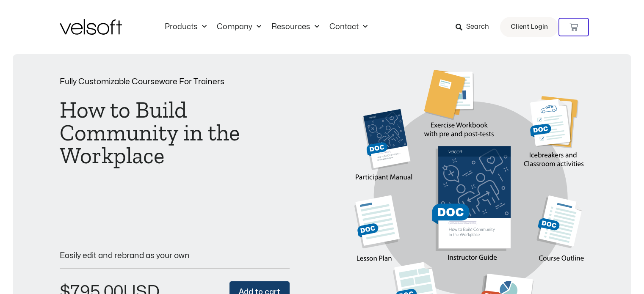  What do you see at coordinates (529, 27) in the screenshot?
I see `span: Client Login` at bounding box center [529, 27].